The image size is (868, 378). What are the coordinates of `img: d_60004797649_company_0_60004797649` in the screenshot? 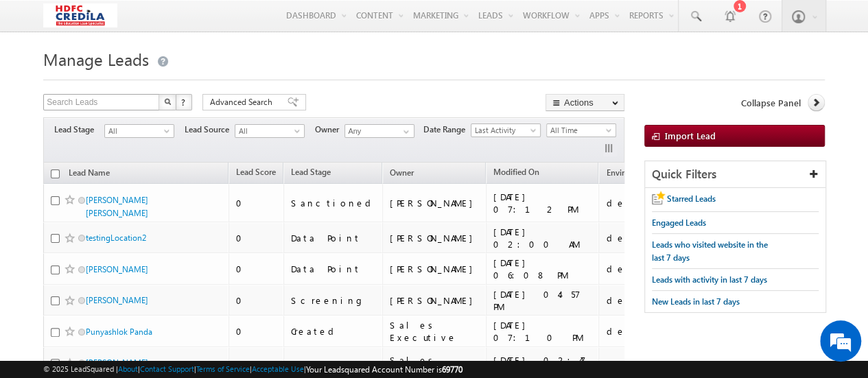 It's located at (40, 81).